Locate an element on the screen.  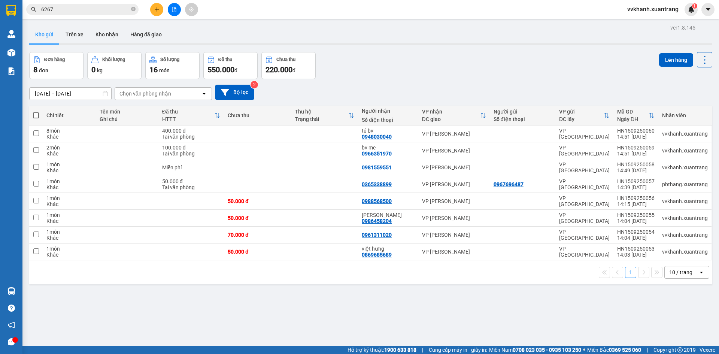
div: 0365338899 is located at coordinates (377, 184).